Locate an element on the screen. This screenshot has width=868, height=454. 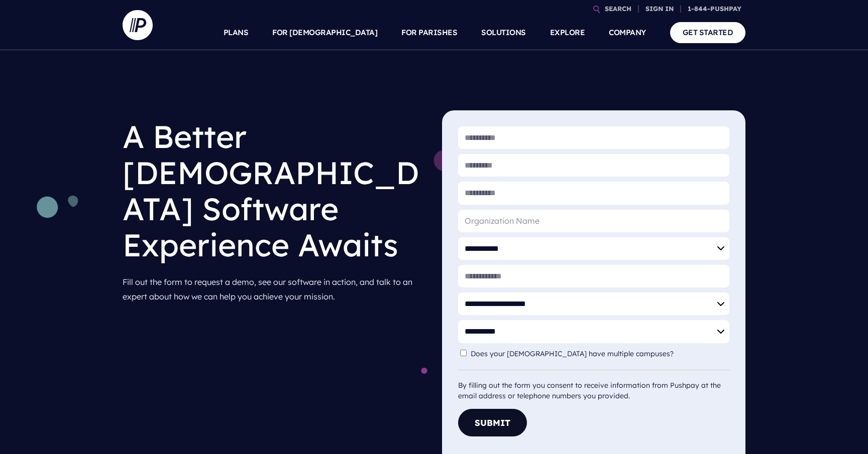
a: FOR PARISHES is located at coordinates (429, 33).